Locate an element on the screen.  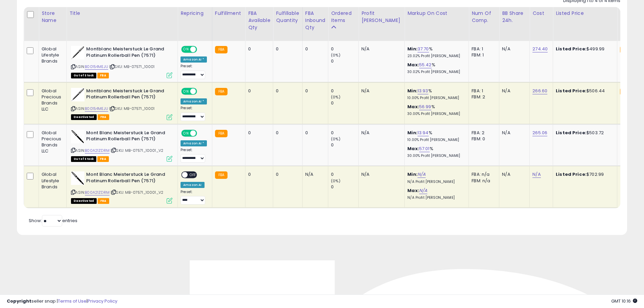
span: | SKU: MB-07571_10001 is located at coordinates (132, 67).